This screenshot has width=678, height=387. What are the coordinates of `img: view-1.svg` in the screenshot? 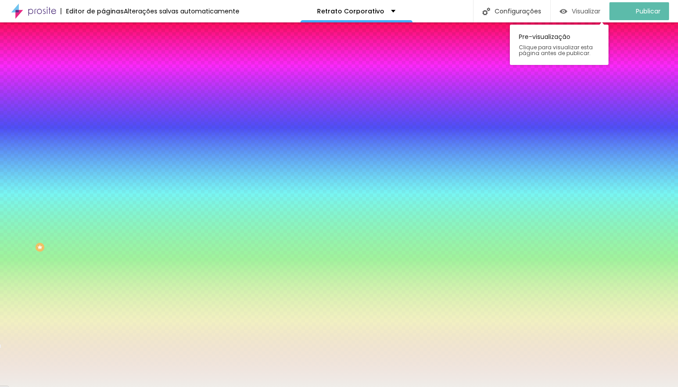 It's located at (563, 11).